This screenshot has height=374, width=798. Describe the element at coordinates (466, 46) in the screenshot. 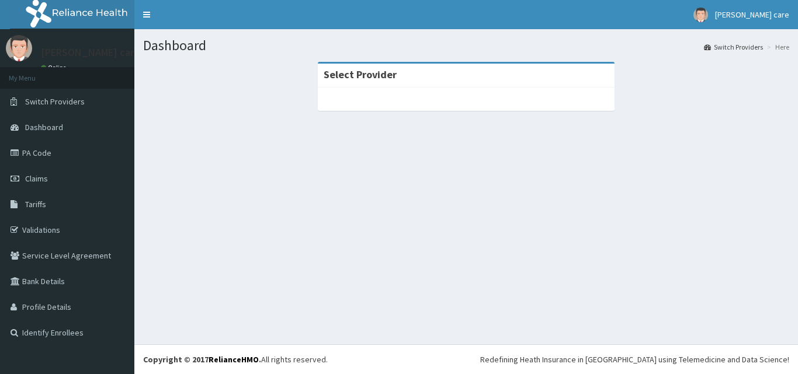

I see `h1: Dashboard` at that location.